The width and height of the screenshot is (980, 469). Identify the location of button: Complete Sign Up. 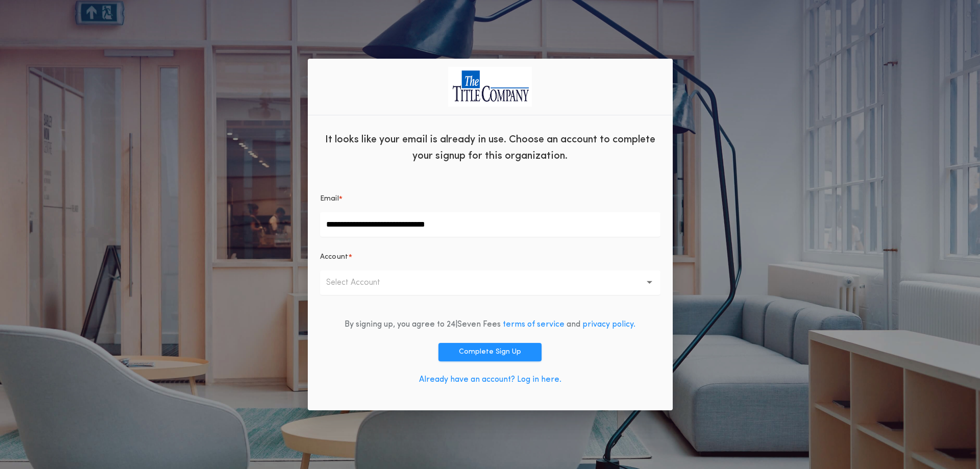
(490, 352).